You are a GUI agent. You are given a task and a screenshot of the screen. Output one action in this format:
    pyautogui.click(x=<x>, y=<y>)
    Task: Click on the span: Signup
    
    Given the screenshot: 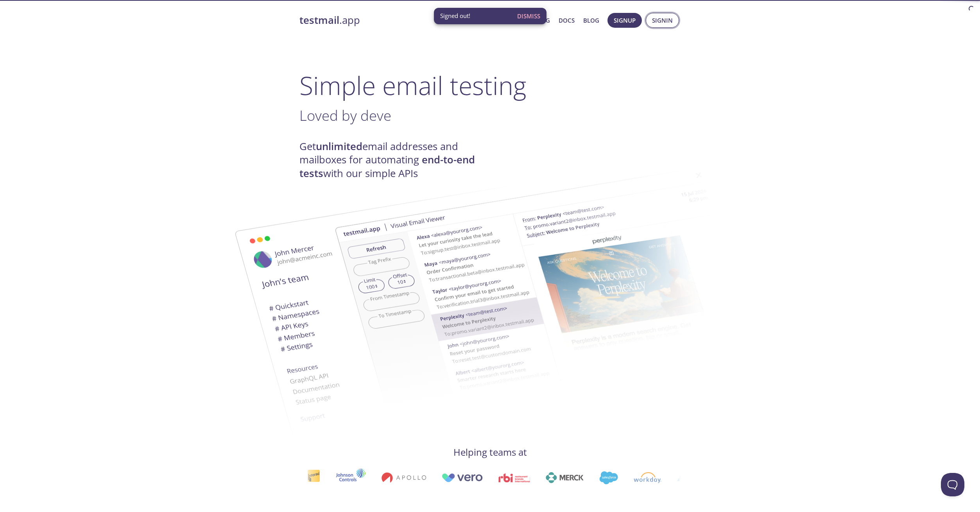 What is the action you would take?
    pyautogui.click(x=624, y=20)
    